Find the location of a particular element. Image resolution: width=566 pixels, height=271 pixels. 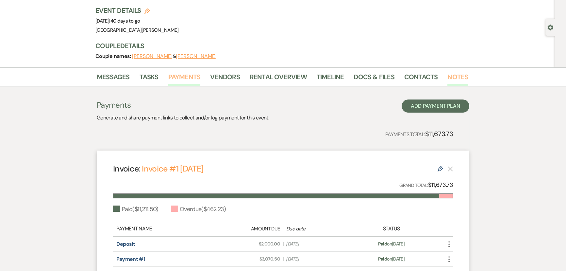

h3: Couple Details is located at coordinates (278, 46).